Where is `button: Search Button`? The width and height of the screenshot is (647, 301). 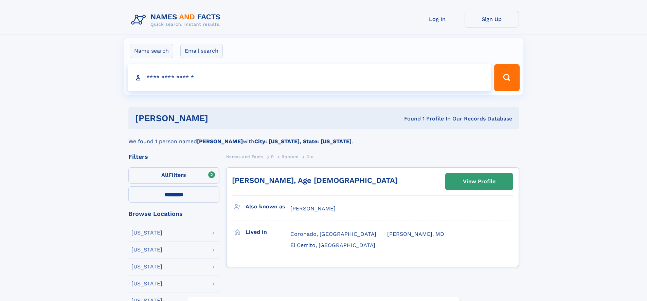
button: Search Button is located at coordinates (507, 78).